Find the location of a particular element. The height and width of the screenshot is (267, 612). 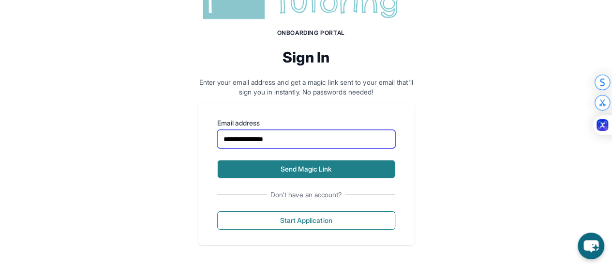

span: Don't have an account? is located at coordinates (306, 195).